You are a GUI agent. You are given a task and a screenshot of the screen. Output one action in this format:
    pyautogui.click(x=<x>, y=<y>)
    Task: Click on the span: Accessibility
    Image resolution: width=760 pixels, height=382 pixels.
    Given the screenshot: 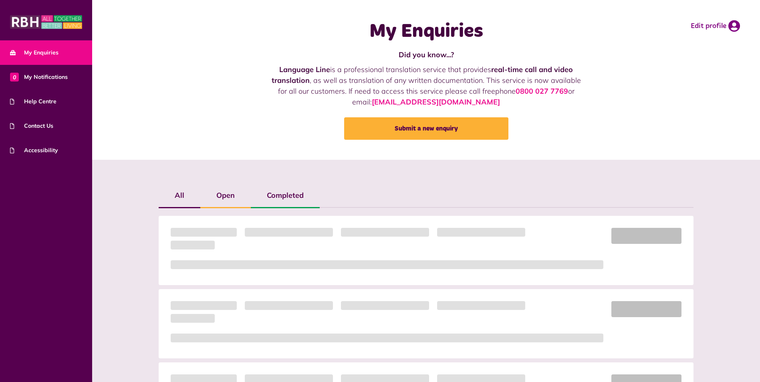 What is the action you would take?
    pyautogui.click(x=34, y=150)
    